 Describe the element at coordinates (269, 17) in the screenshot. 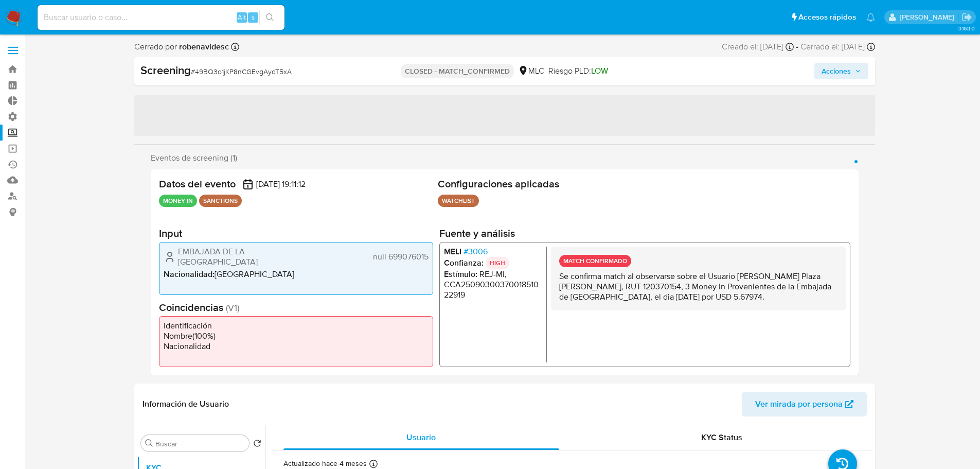

I see `button: search-icon` at that location.